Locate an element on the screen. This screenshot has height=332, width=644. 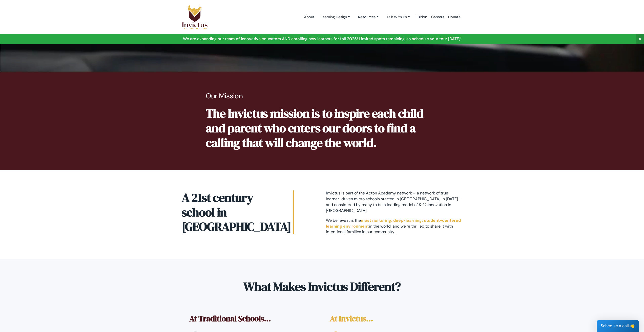
a: Resources is located at coordinates (368, 17).